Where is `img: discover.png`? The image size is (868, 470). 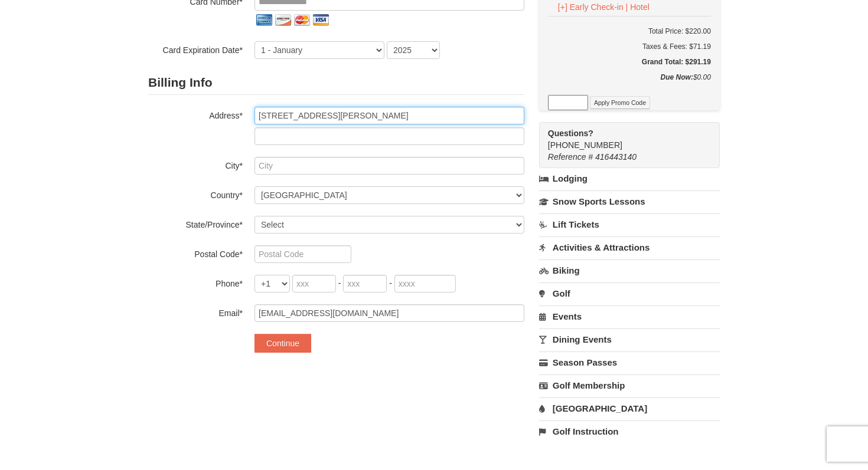
img: discover.png is located at coordinates (283, 20).